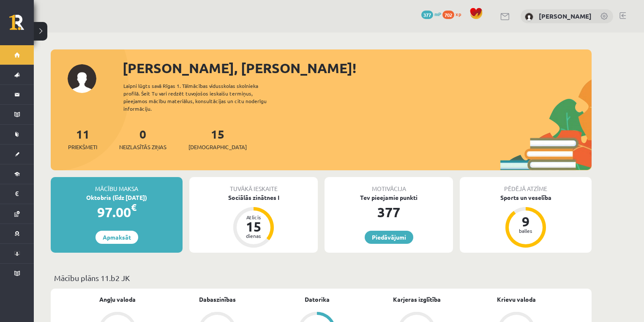  I want to click on div: dienas, so click(253, 236).